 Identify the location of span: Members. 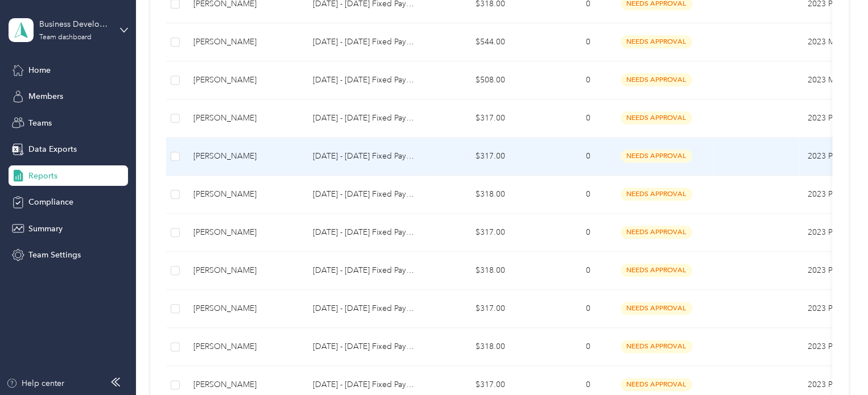
(45, 96).